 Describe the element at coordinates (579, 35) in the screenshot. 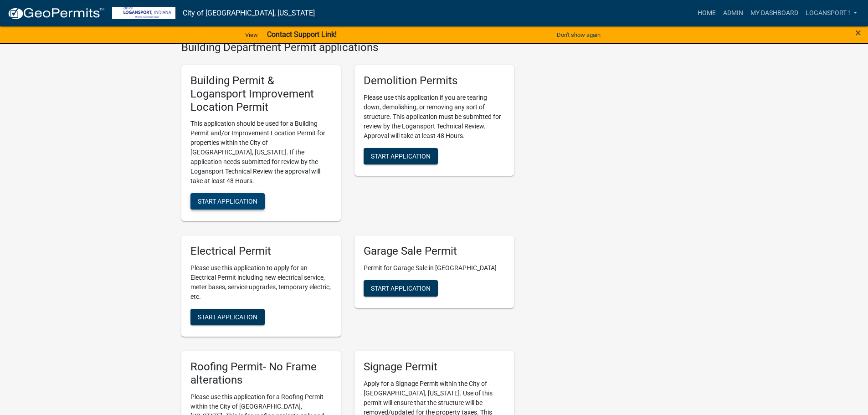

I see `button: Don't show again` at that location.